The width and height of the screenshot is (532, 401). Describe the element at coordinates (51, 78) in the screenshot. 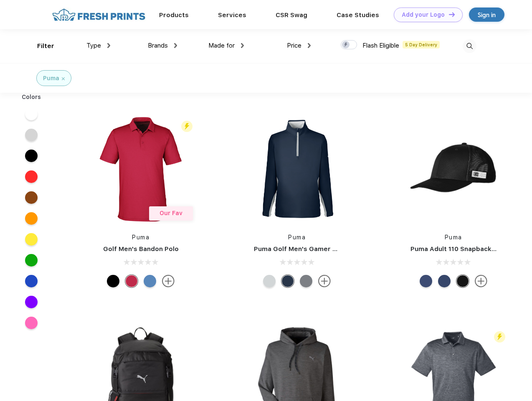

I see `div: Puma` at that location.